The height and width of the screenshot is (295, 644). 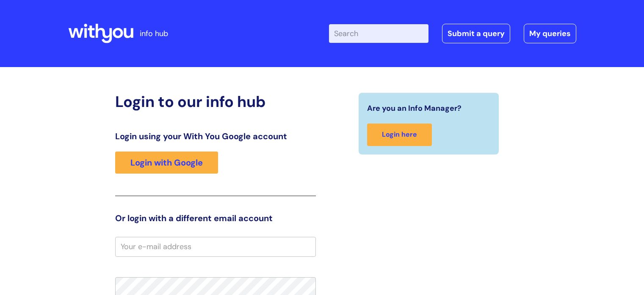 I want to click on p: info hub, so click(x=154, y=33).